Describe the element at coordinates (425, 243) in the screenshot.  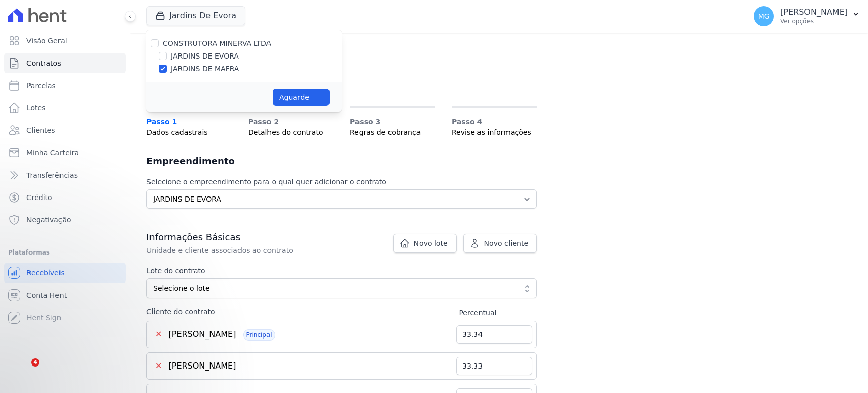
I see `a: Novo lote` at that location.